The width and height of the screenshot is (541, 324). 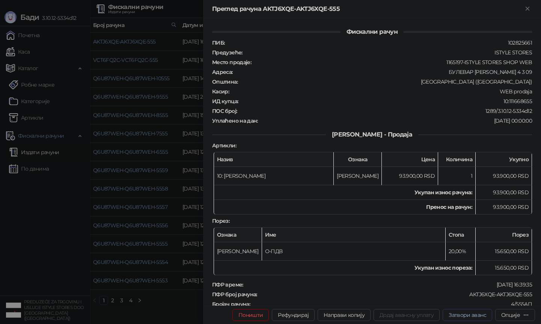 I want to click on strong: Уплаћено на дан :, so click(x=235, y=121).